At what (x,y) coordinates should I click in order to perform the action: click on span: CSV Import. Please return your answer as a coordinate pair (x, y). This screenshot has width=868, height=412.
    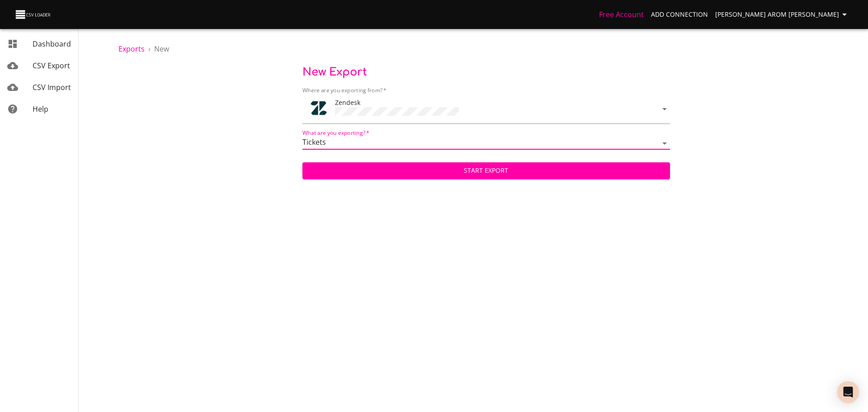
    Looking at the image, I should click on (52, 88).